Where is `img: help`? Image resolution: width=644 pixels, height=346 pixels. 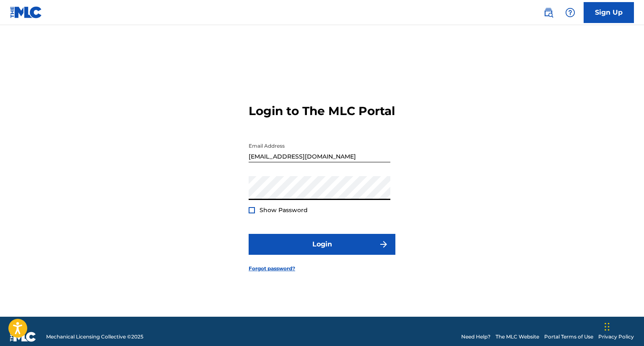 img: help is located at coordinates (570, 12).